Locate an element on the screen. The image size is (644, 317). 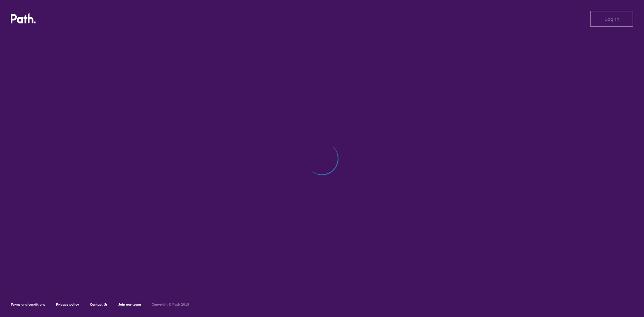
a: Privacy policy is located at coordinates (67, 304).